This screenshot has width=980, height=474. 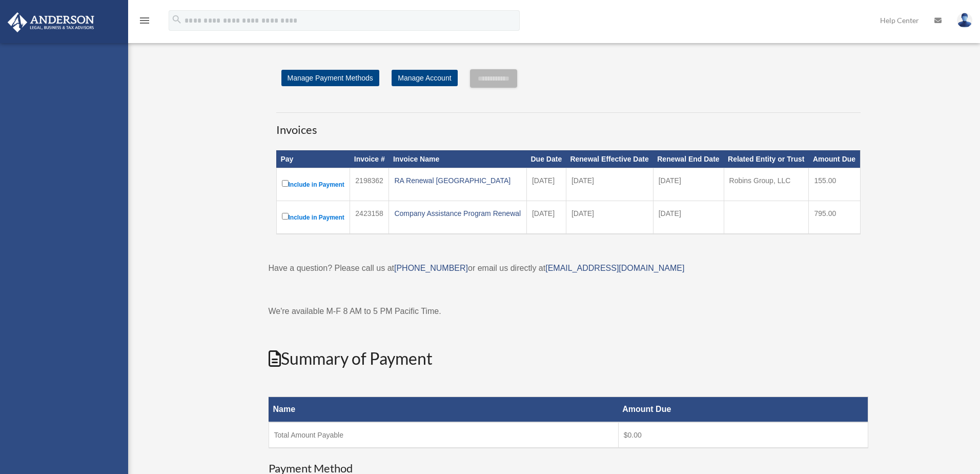 I want to click on th: Related Entity or Trust, so click(x=766, y=159).